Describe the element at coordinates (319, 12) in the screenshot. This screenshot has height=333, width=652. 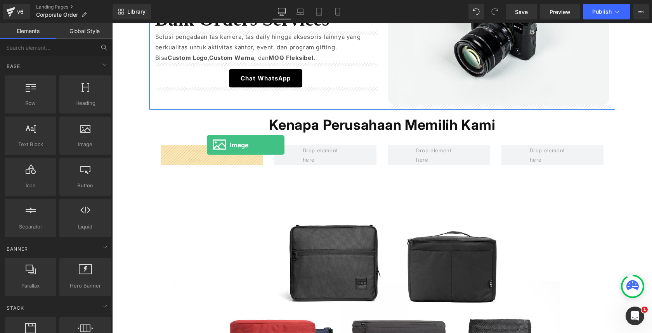
I see `a: Tablet` at that location.